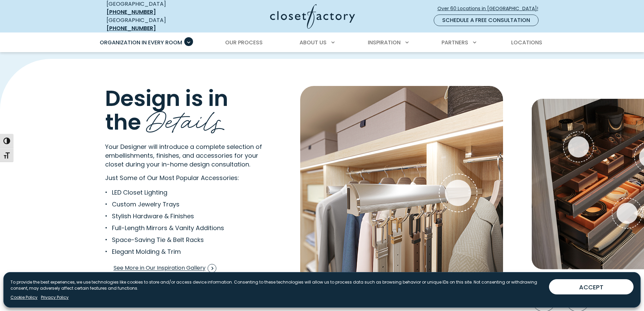 This screenshot has width=644, height=311. I want to click on nav: Primary Menu, so click(322, 43).